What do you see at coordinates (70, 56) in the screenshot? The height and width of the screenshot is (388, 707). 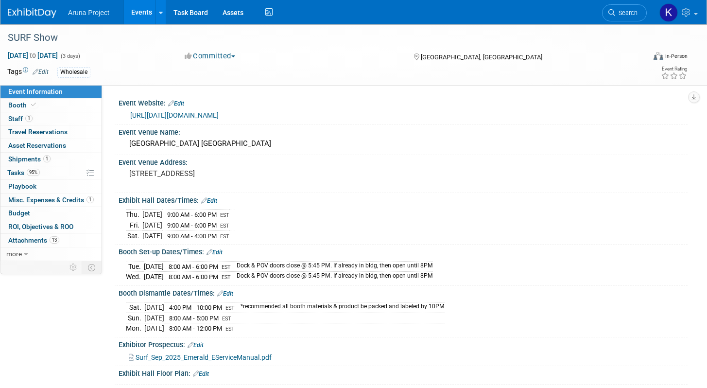 I see `span: (3 days)` at bounding box center [70, 56].